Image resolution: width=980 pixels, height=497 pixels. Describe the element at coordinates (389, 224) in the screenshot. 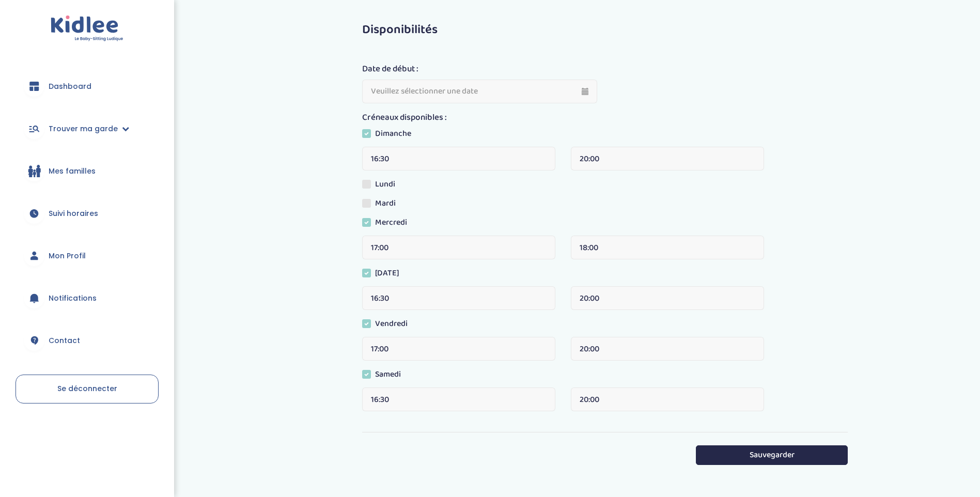

I see `label: Mercredi` at that location.